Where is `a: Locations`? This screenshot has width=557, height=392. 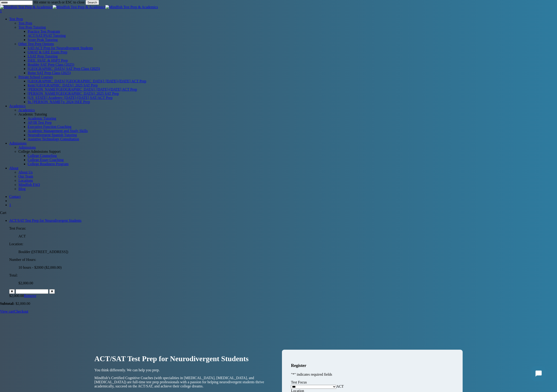
a: Locations is located at coordinates (288, 181).